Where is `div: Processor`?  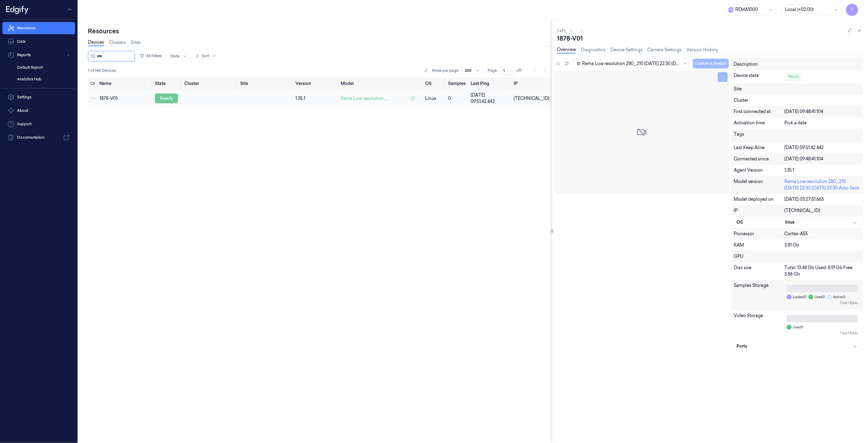 div: Processor is located at coordinates (759, 233).